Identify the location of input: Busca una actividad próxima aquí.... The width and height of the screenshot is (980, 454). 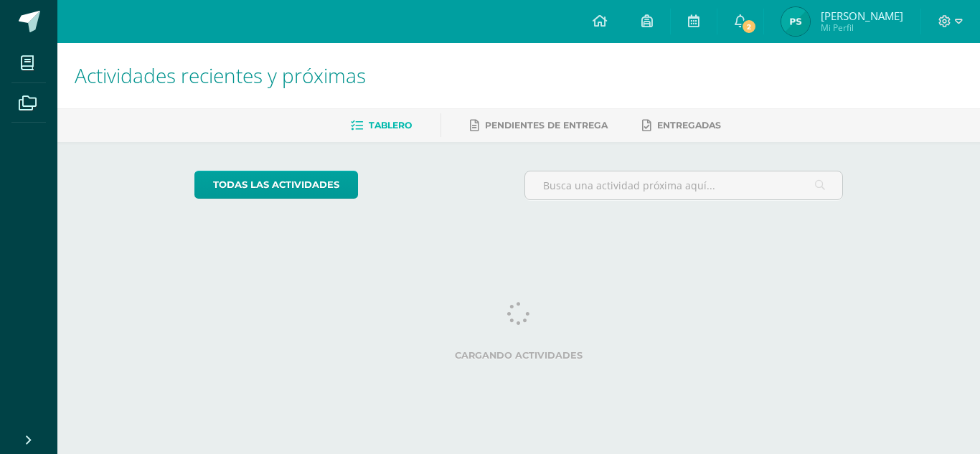
(684, 185).